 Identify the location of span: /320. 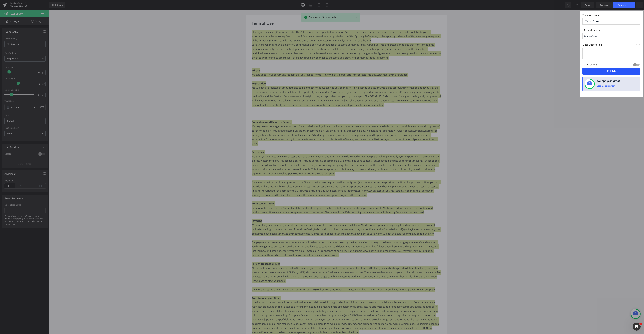
(638, 45).